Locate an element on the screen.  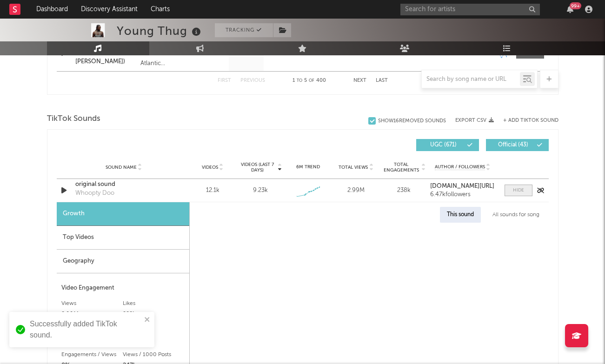
span: Official ( 43 ) is located at coordinates (513, 145).